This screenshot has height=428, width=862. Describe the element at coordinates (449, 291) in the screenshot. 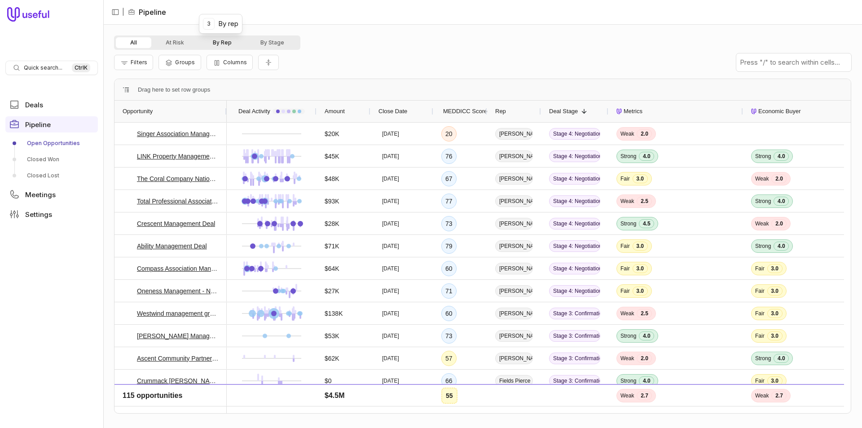

I see `div: 71` at that location.